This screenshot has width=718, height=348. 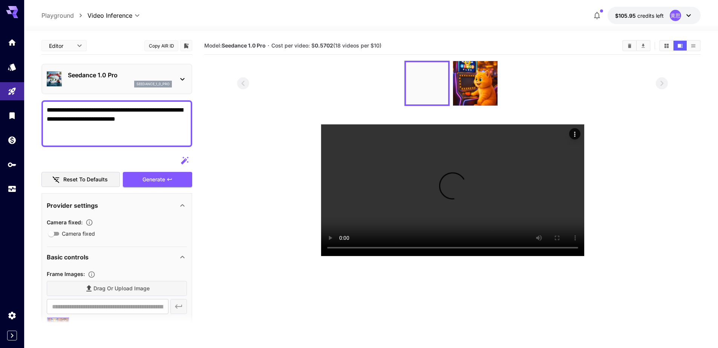 What do you see at coordinates (12, 115) in the screenshot?
I see `div: Library` at bounding box center [12, 115].